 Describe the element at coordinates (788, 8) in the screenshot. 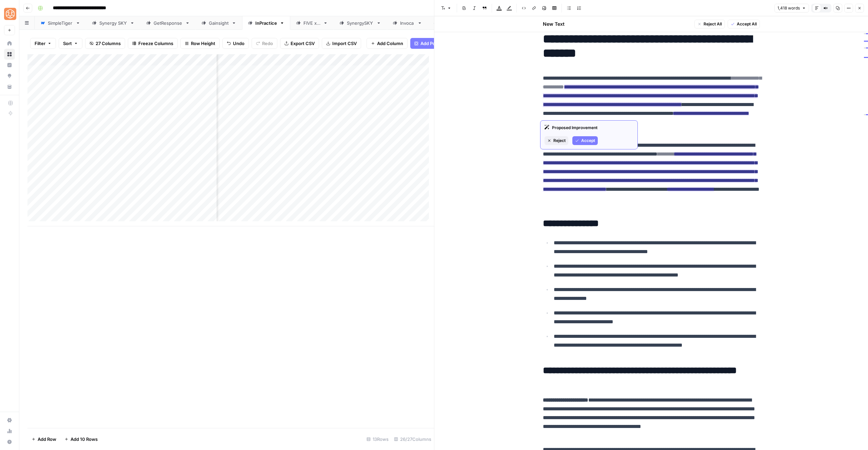

I see `span: 1,418 words` at that location.